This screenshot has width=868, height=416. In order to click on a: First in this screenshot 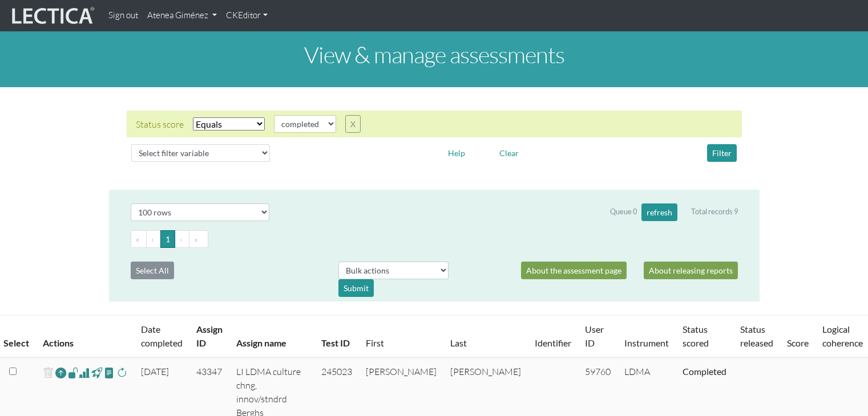, I will do `click(375, 342)`.